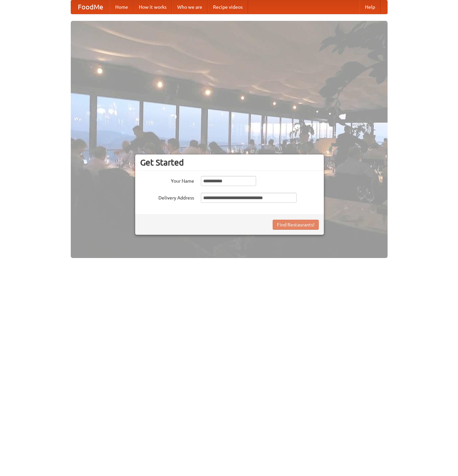 The width and height of the screenshot is (458, 476). I want to click on label: Delivery Address, so click(167, 197).